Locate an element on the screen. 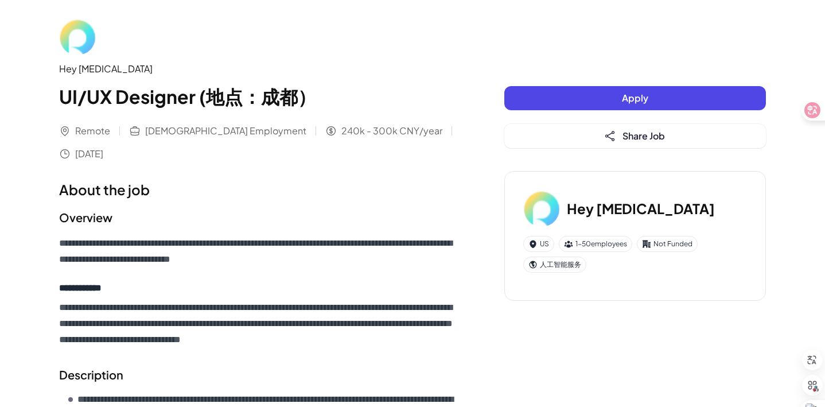  span: Apply is located at coordinates (635, 98).